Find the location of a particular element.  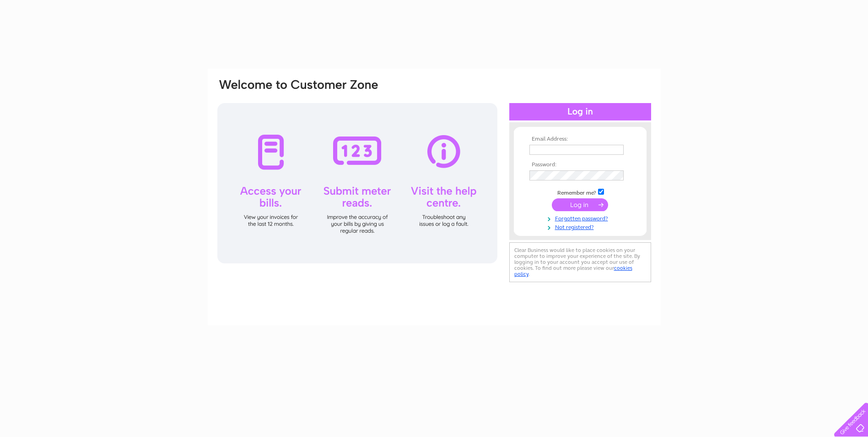

a: Forgotten password? is located at coordinates (581, 217).